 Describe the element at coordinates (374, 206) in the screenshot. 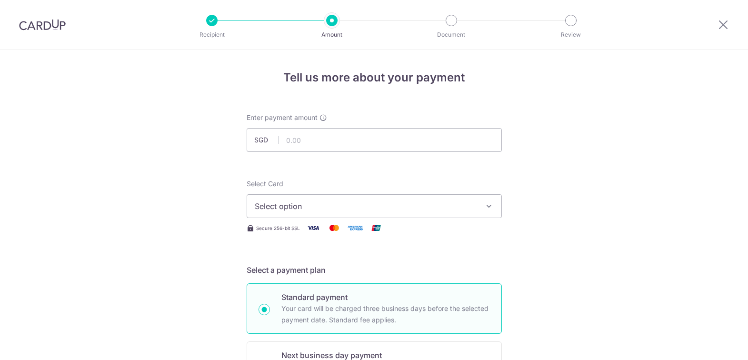

I see `button: Select option` at that location.